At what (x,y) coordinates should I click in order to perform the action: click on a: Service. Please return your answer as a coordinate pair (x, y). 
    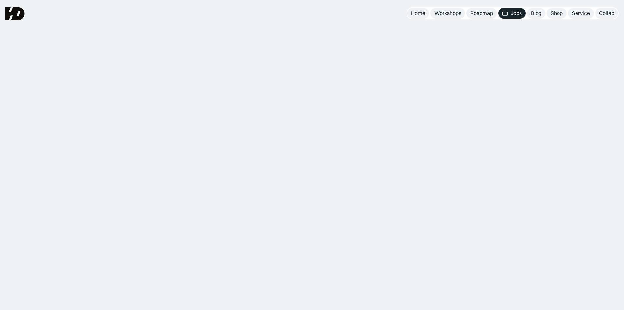
    Looking at the image, I should click on (581, 13).